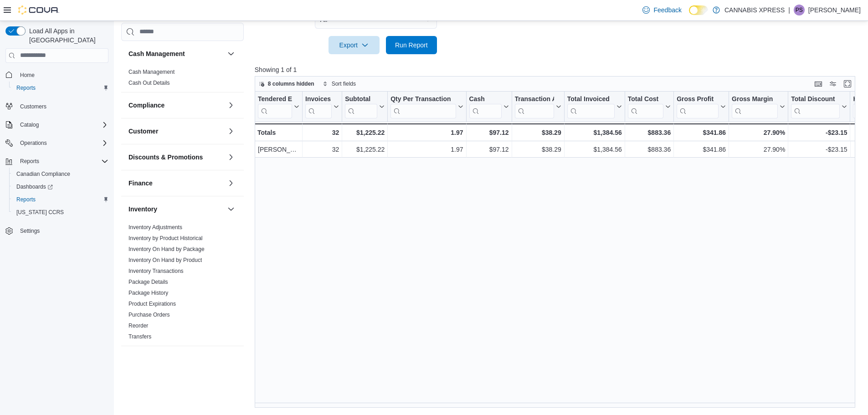 The image size is (868, 415). I want to click on button: Customer, so click(176, 131).